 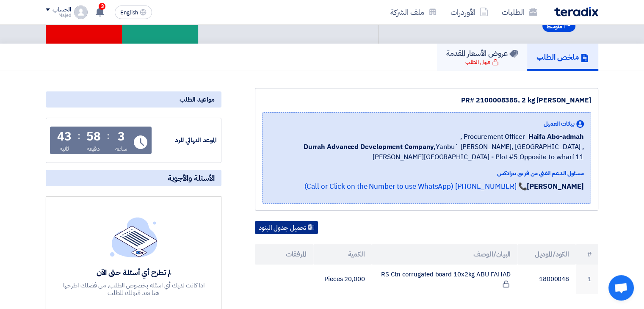 I want to click on th: الكمية, so click(x=343, y=255).